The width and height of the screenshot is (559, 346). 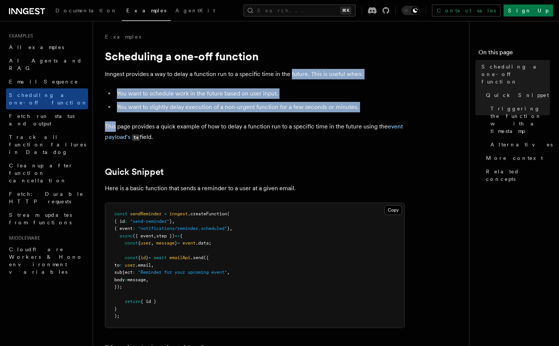 I want to click on span: ({ event, so click(x=143, y=236).